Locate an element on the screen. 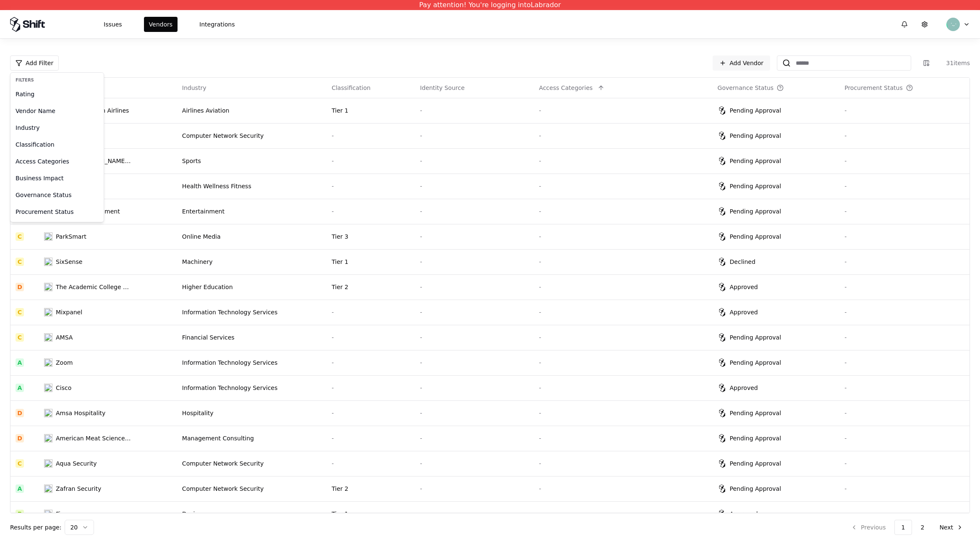 This screenshot has height=545, width=980. div: Industry is located at coordinates (57, 128).